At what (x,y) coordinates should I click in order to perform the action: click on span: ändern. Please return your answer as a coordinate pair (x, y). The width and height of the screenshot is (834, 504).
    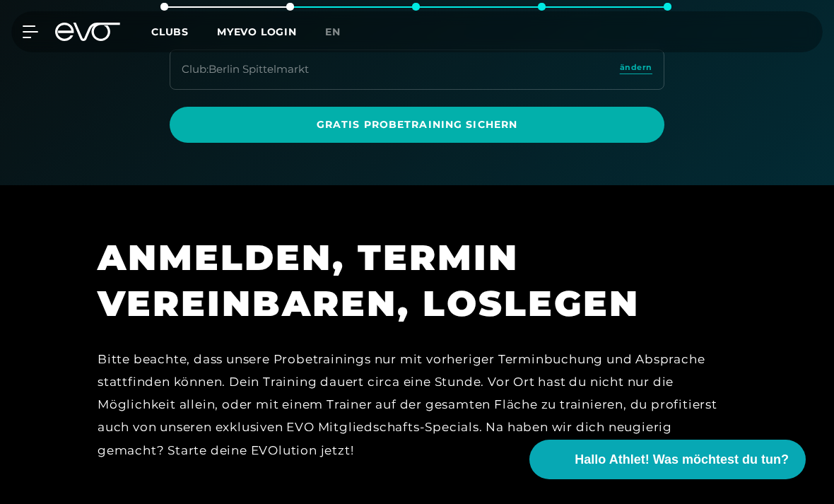
    Looking at the image, I should click on (636, 67).